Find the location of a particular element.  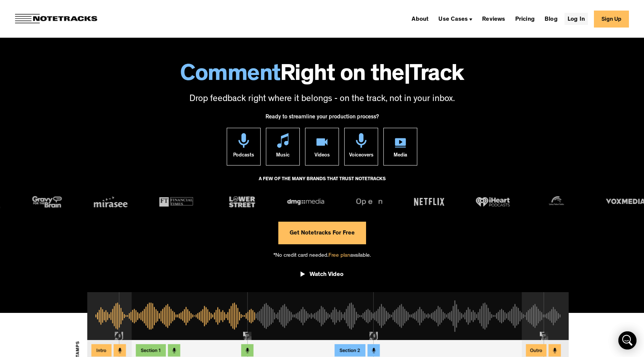

h1: Right on the Track is located at coordinates (322, 76).